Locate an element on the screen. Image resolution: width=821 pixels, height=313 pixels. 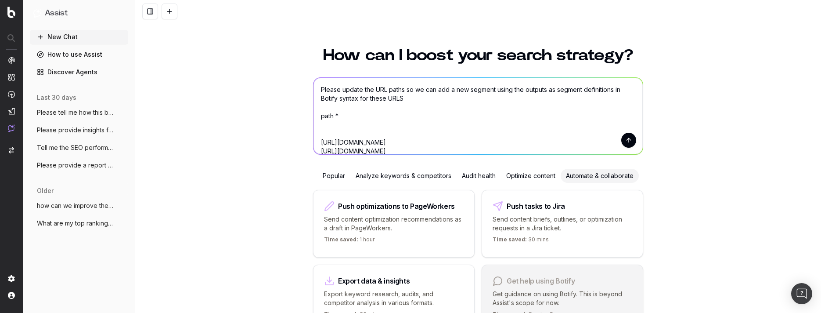
div: Audit health is located at coordinates (479, 176).